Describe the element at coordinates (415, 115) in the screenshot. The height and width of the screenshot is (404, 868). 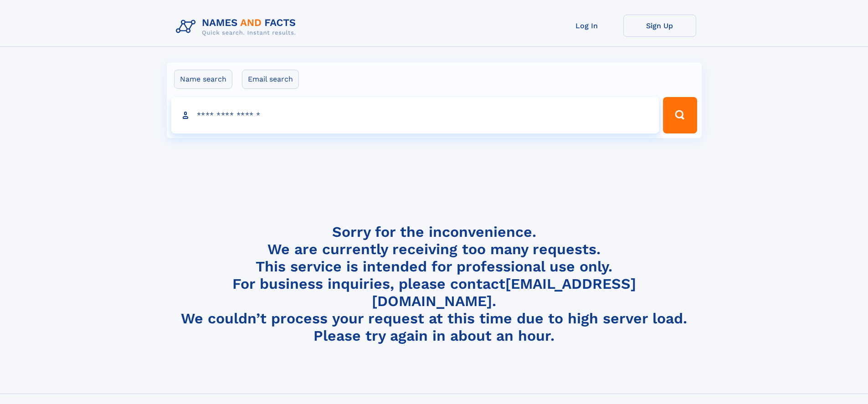
I see `input: search input` at that location.